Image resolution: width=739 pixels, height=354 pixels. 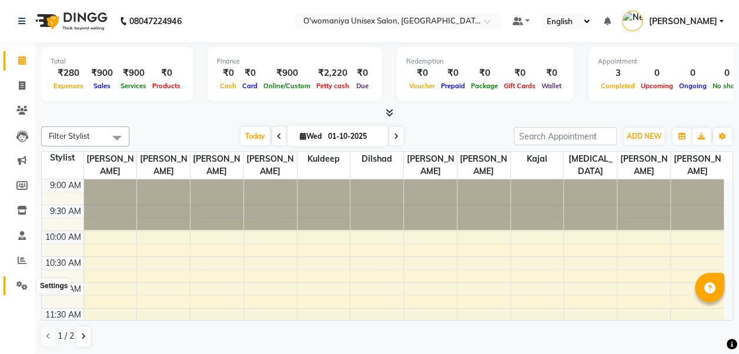 I want to click on button: ADD NEW, so click(x=644, y=136).